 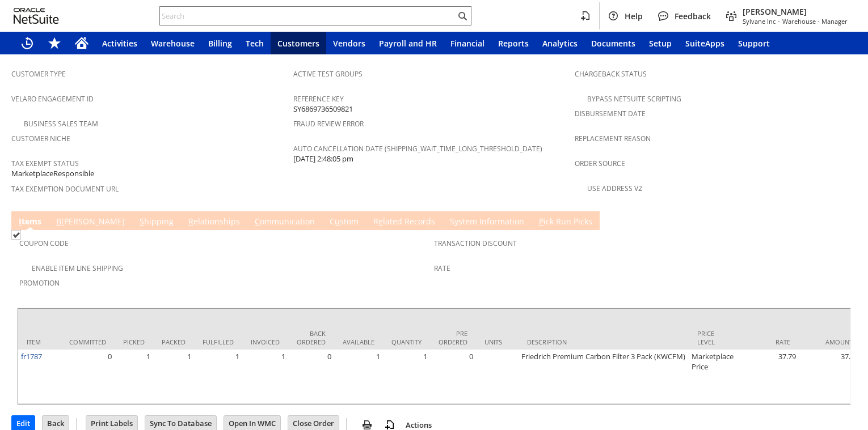 What do you see at coordinates (255, 43) in the screenshot?
I see `a: Tech` at bounding box center [255, 43].